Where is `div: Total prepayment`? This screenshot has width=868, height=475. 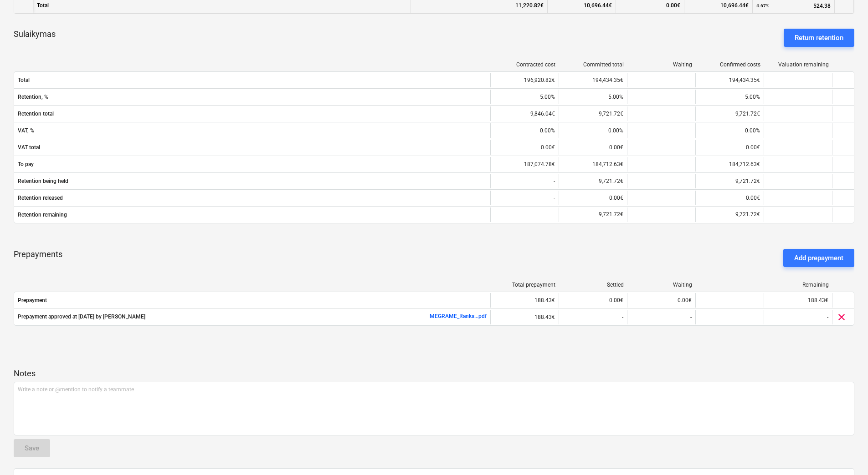
div: Total prepayment is located at coordinates (525, 285).